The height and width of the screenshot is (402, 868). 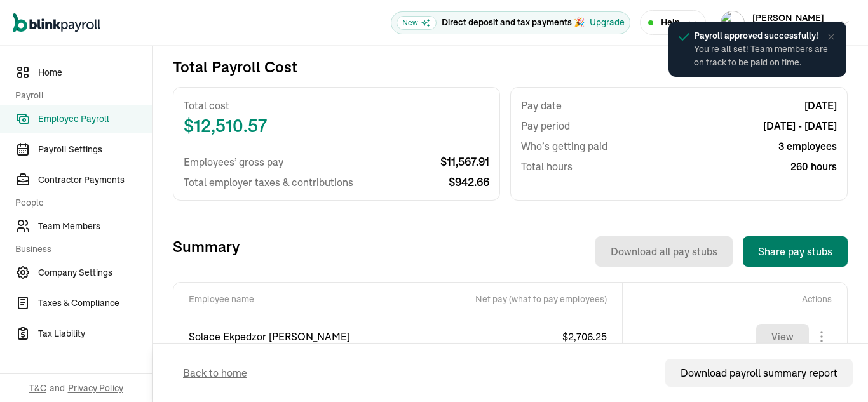 What do you see at coordinates (233, 162) in the screenshot?
I see `span: Employees’ gross pay` at bounding box center [233, 162].